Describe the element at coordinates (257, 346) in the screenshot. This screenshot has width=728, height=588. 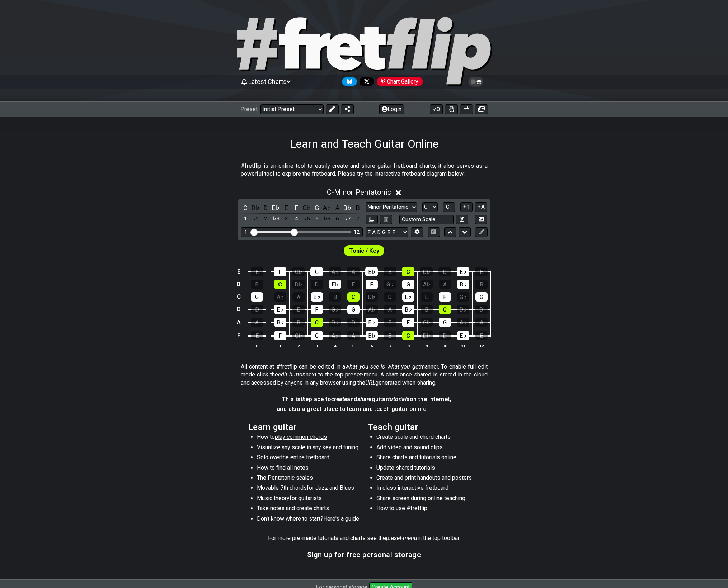
I see `th: 0` at that location.